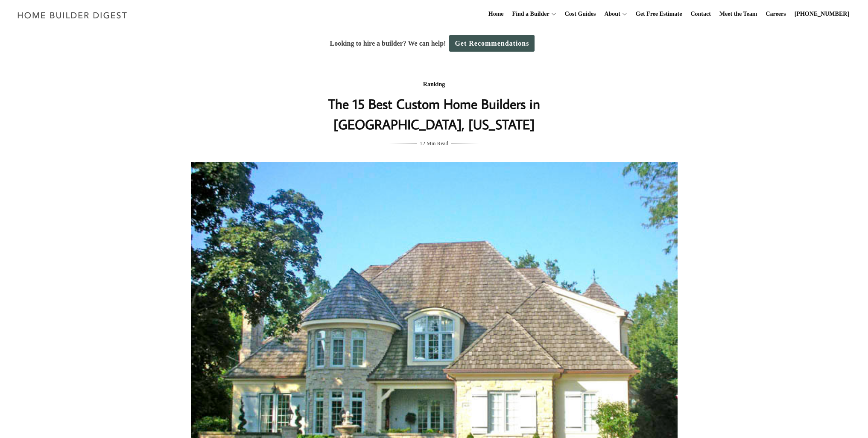 The width and height of the screenshot is (868, 438). What do you see at coordinates (659, 14) in the screenshot?
I see `a: Get Free Estimate` at bounding box center [659, 14].